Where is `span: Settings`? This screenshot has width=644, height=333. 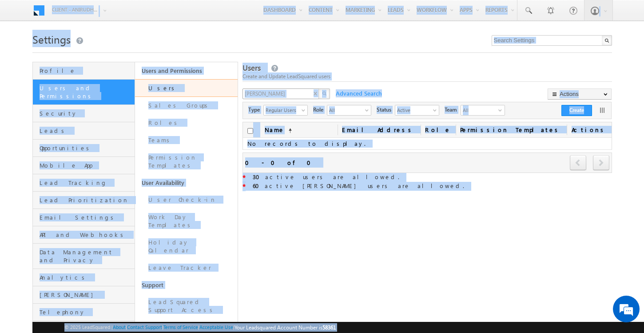 span: Settings is located at coordinates (51, 39).